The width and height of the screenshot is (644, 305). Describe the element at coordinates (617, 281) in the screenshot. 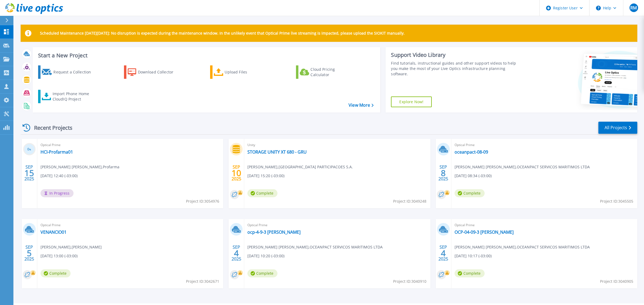

I see `span: Project ID: 3040905` at that location.